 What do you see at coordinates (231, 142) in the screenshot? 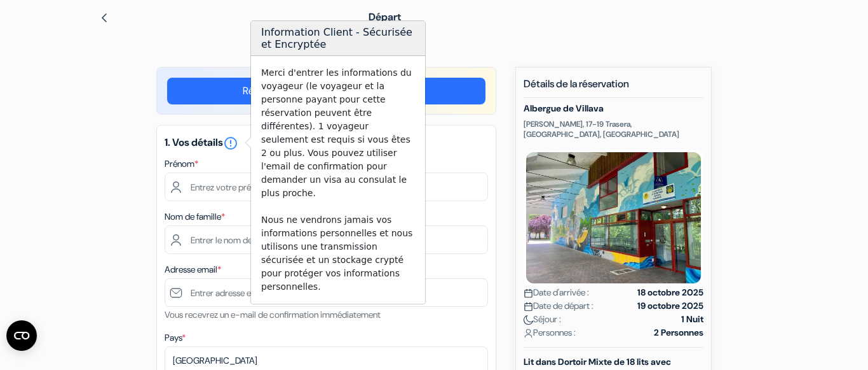
I see `a: error_outline` at bounding box center [231, 142].